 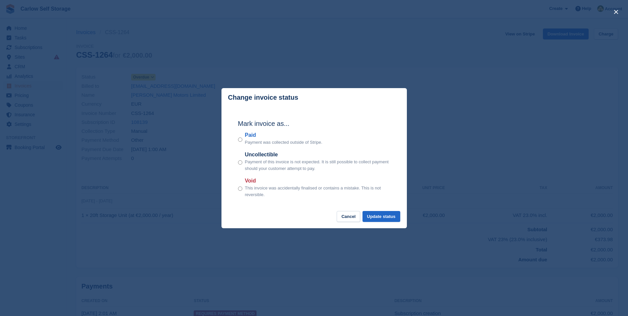 I want to click on p: Change invoice status, so click(x=263, y=97).